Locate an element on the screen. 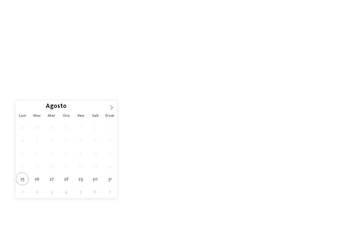 The width and height of the screenshot is (339, 231). span: Agosto 29, 2025 is located at coordinates (80, 179).